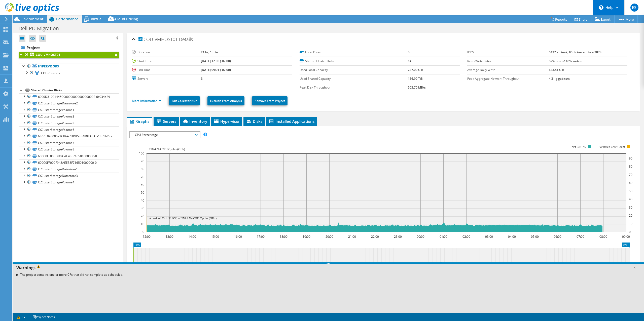 The width and height of the screenshot is (644, 321). I want to click on a: Project Notes, so click(44, 316).